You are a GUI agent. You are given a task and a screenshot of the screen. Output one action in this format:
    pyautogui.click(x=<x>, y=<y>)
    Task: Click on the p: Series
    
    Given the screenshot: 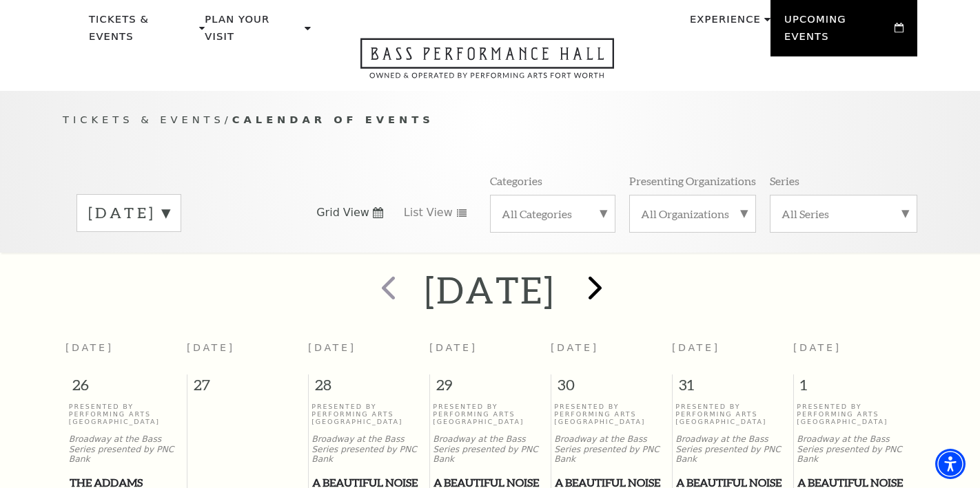 What is the action you would take?
    pyautogui.click(x=784, y=180)
    